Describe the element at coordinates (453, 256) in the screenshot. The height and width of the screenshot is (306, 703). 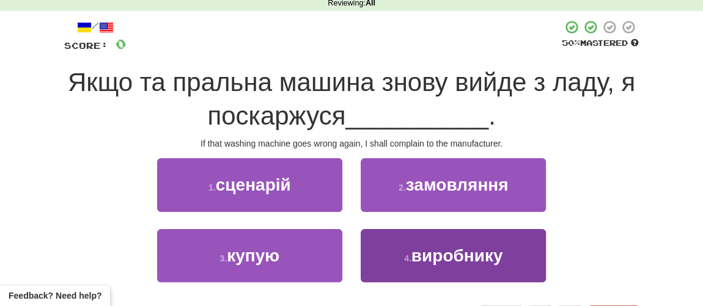
I see `button: 4.виробнику` at that location.